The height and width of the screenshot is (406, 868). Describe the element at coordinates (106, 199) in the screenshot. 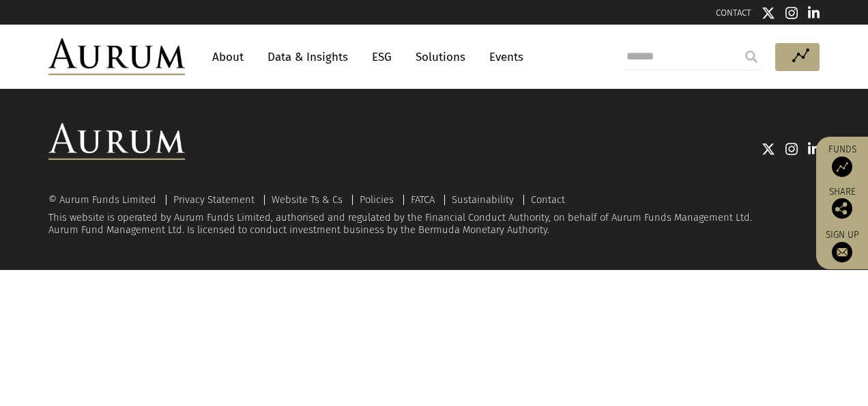

I see `div: © Aurum Funds Limited` at that location.